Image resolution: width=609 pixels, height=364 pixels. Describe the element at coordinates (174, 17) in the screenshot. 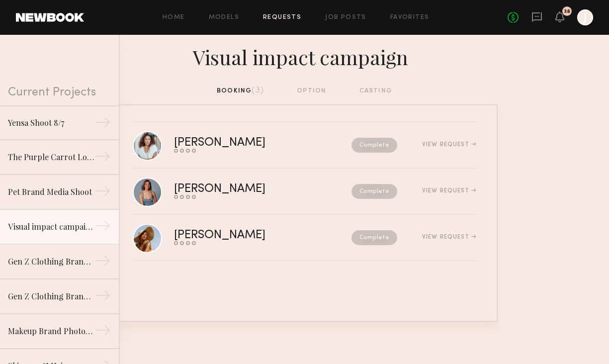

I see `a: Home` at that location.